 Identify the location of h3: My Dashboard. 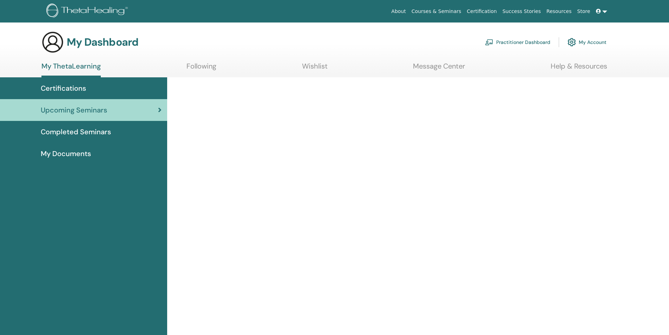
(103, 42).